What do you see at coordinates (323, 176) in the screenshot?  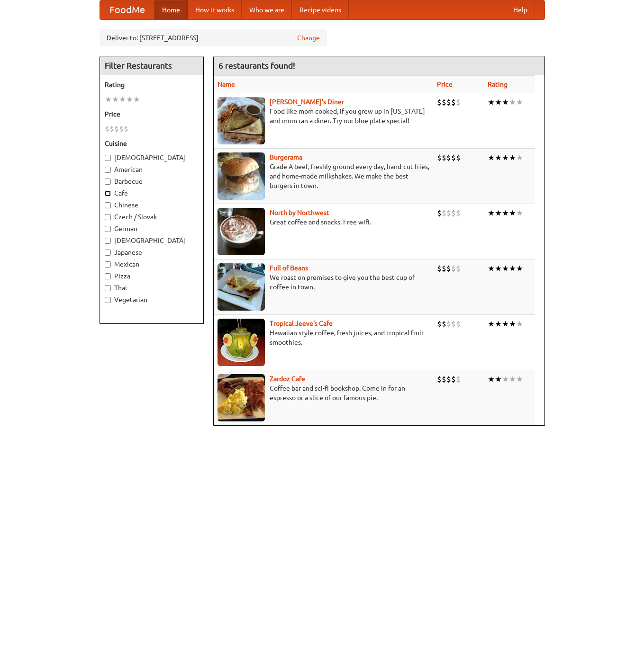 I see `p: Grade A beef, freshly ground every day, hand-cut fries, and home-made milkshakes. We make the bes...` at bounding box center [323, 176].